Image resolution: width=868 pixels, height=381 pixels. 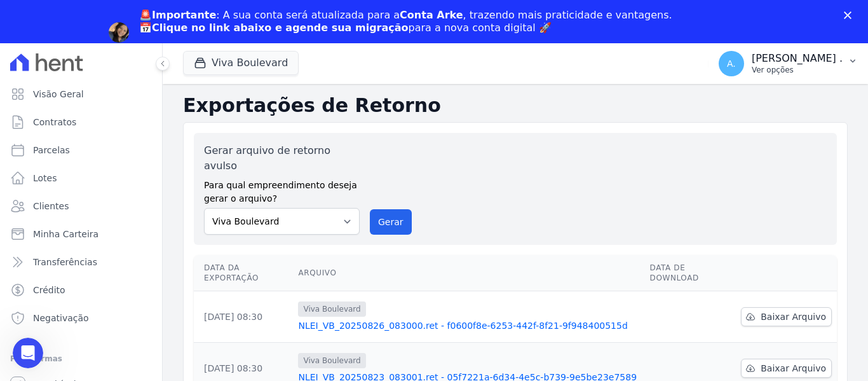 What do you see at coordinates (81, 94) in the screenshot?
I see `a: Visão Geral` at bounding box center [81, 94].